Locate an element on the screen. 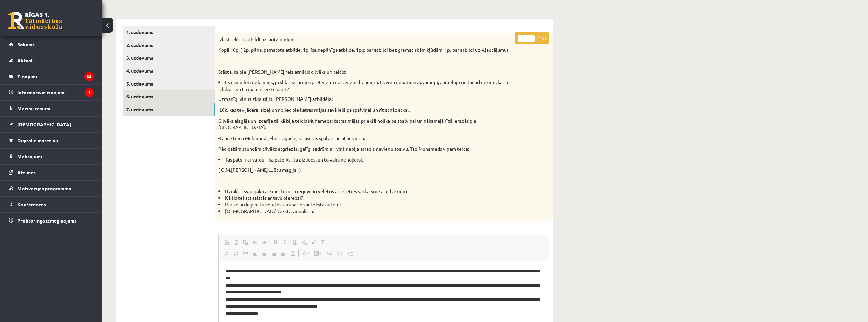 The image size is (868, 322). a: Paste from Word is located at coordinates (246, 242).